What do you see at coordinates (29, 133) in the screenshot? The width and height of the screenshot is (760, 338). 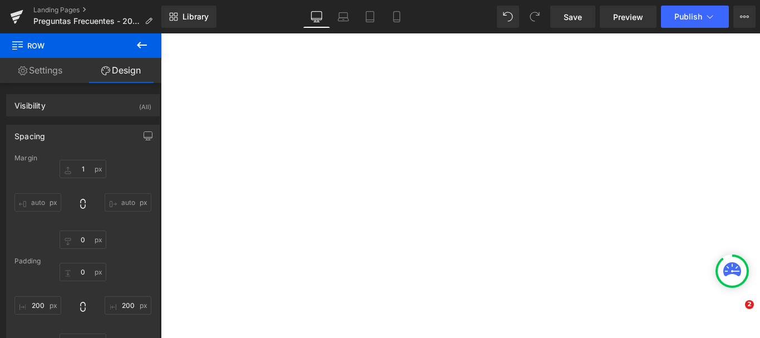 I see `div: Spacing` at bounding box center [29, 133].